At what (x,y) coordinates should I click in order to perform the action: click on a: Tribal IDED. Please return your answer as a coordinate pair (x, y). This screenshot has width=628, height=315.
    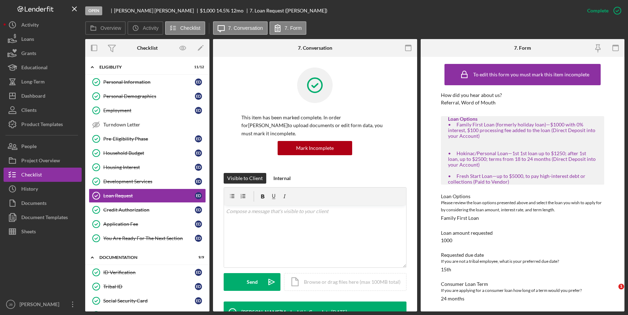
    Looking at the image, I should click on (147, 286).